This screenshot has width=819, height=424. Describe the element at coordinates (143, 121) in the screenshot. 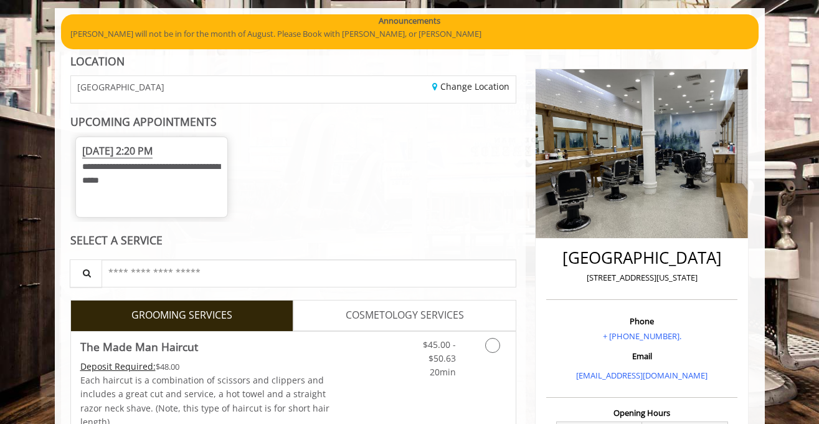

I see `b: UPCOMING APPOINTMENTS` at that location.